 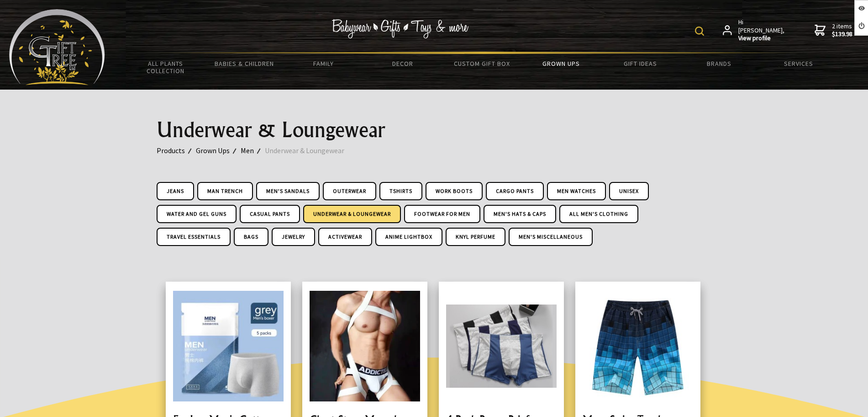 What do you see at coordinates (196, 214) in the screenshot?
I see `a: Water and Gel Guns` at bounding box center [196, 214].